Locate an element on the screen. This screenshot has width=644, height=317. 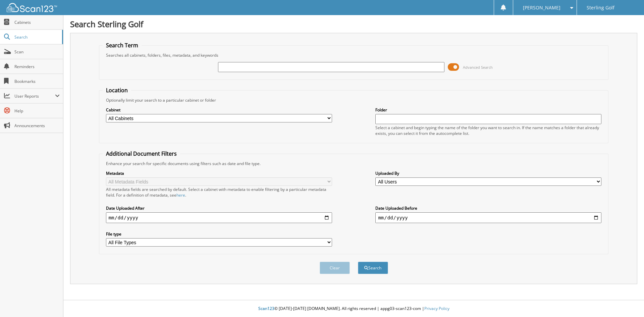
span: Bookmarks is located at coordinates (37, 81).